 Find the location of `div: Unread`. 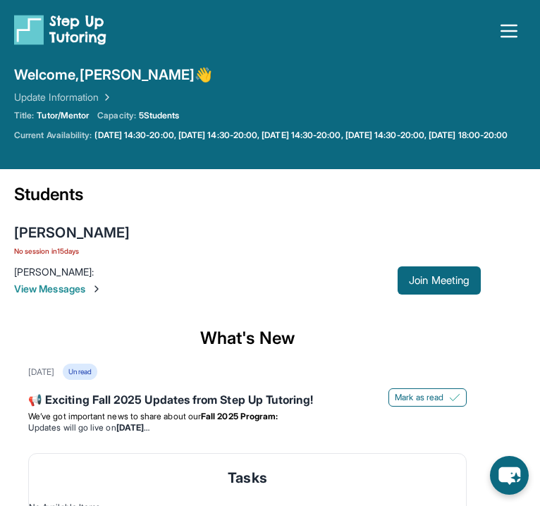

div: Unread is located at coordinates (80, 371).